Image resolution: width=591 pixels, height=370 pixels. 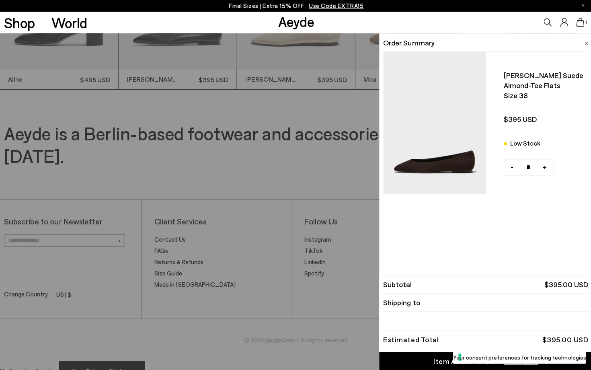 I want to click on div: Item Added to Cart, so click(x=465, y=360).